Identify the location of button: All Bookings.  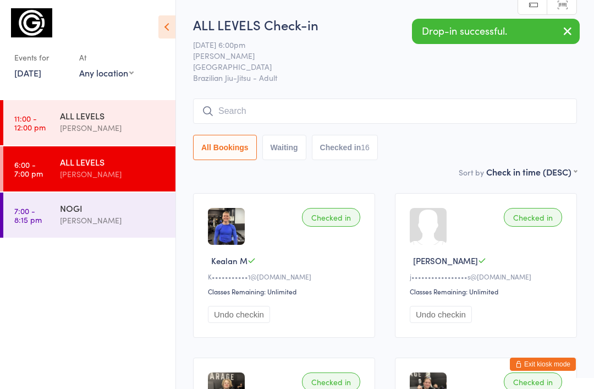
(225, 147).